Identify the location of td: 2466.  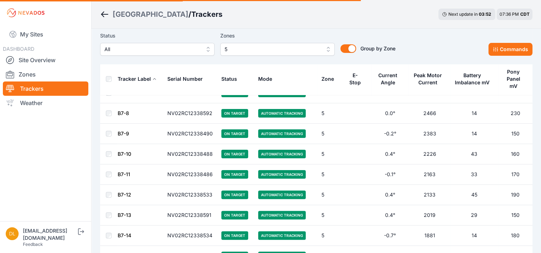
(429, 113).